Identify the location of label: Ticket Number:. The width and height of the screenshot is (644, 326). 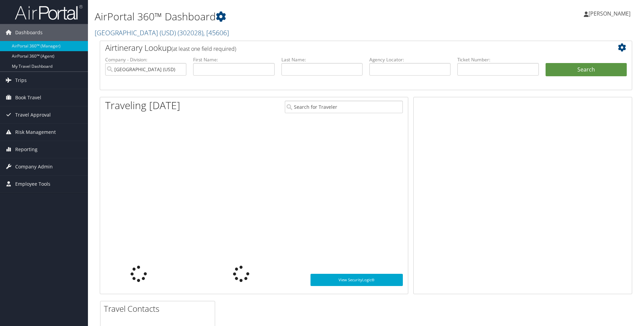
(498, 59).